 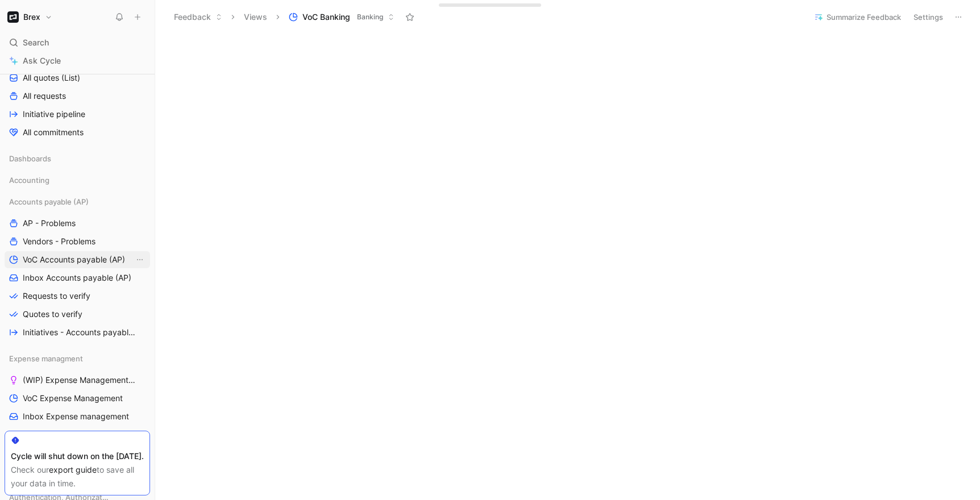 I want to click on a: Initiatives - Accounts payable (AP), so click(x=77, y=333).